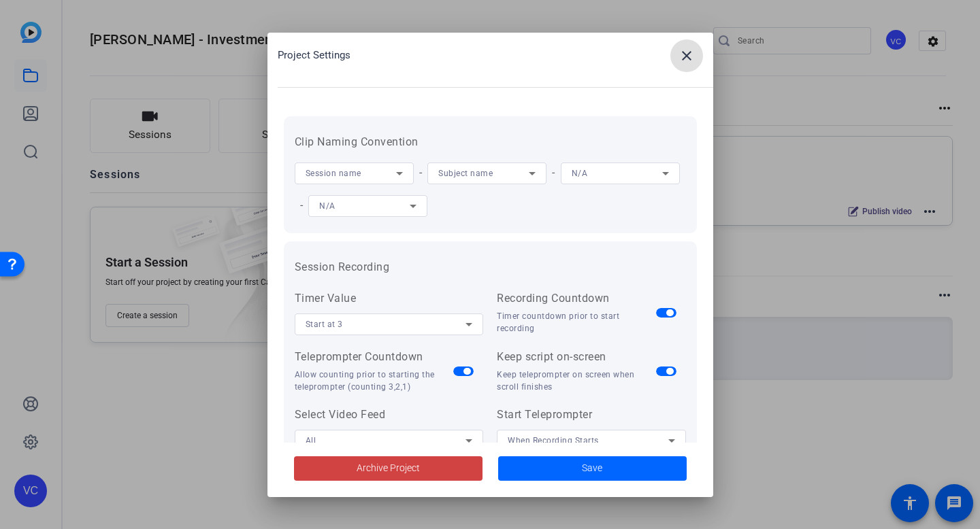  Describe the element at coordinates (374, 381) in the screenshot. I see `div: Allow counting prior to starting the teleprompter (counting 3,2,1)` at that location.